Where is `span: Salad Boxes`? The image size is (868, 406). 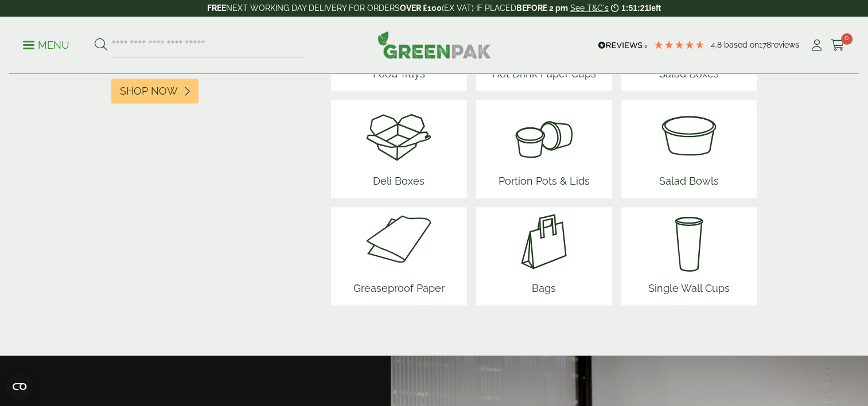
span: Salad Boxes is located at coordinates (689, 75).